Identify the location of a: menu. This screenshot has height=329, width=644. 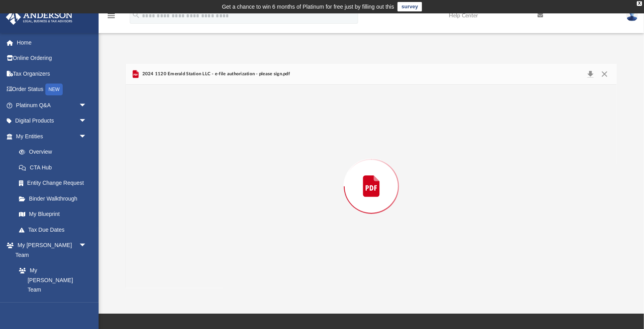
(111, 18).